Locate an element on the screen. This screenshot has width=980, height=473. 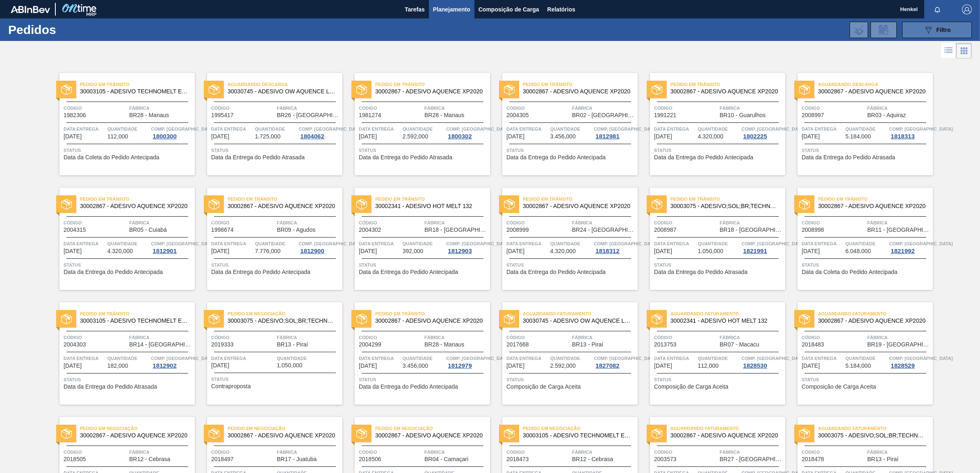
span: Data da Entrega do Pedido Antecipada is located at coordinates (113, 272).